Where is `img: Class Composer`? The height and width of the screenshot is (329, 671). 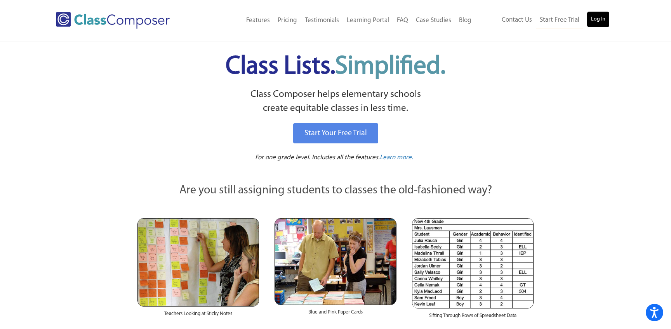 img: Class Composer is located at coordinates (113, 20).